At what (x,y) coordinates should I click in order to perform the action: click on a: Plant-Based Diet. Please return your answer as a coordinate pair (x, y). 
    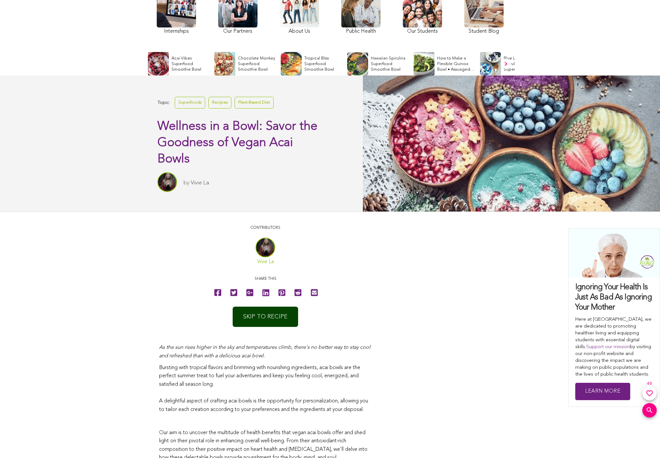
    Looking at the image, I should click on (254, 102).